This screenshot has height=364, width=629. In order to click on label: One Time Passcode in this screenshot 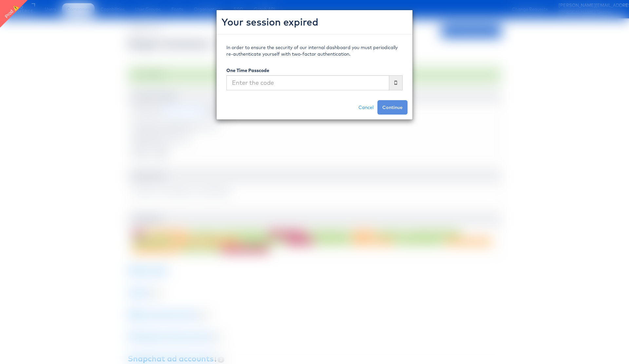, I will do `click(248, 70)`.